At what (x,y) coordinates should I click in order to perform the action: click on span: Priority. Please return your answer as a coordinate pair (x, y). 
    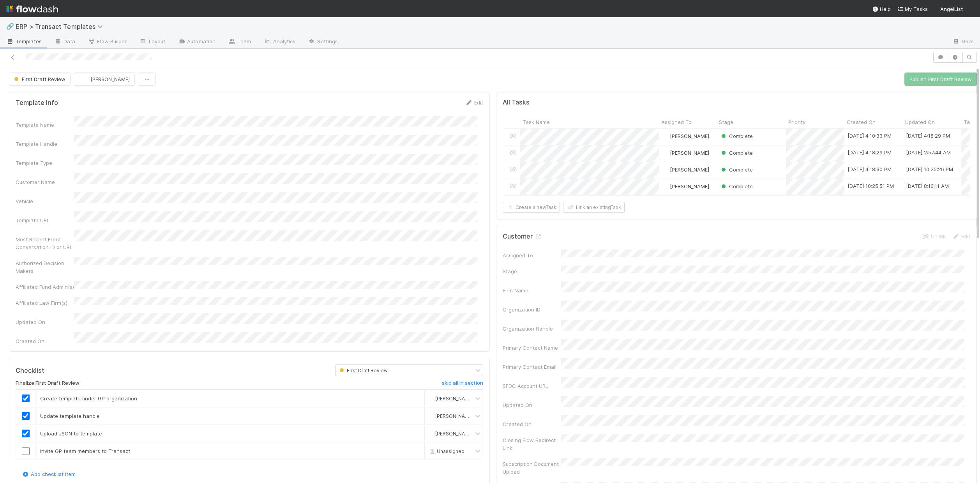
    Looking at the image, I should click on (797, 122).